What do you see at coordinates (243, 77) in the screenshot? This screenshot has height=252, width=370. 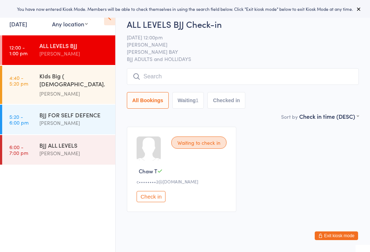 I see `input: Search` at bounding box center [243, 77].